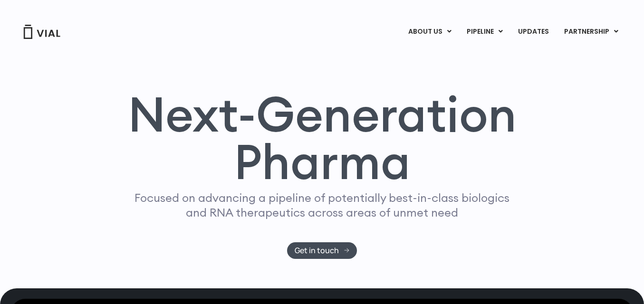 Image resolution: width=644 pixels, height=304 pixels. Describe the element at coordinates (484, 32) in the screenshot. I see `a: PIPELINEMenu Toggle` at that location.